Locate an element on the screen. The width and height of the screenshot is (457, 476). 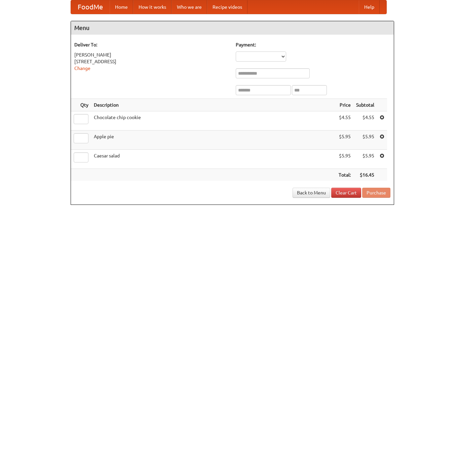
a: How it works is located at coordinates (152, 7).